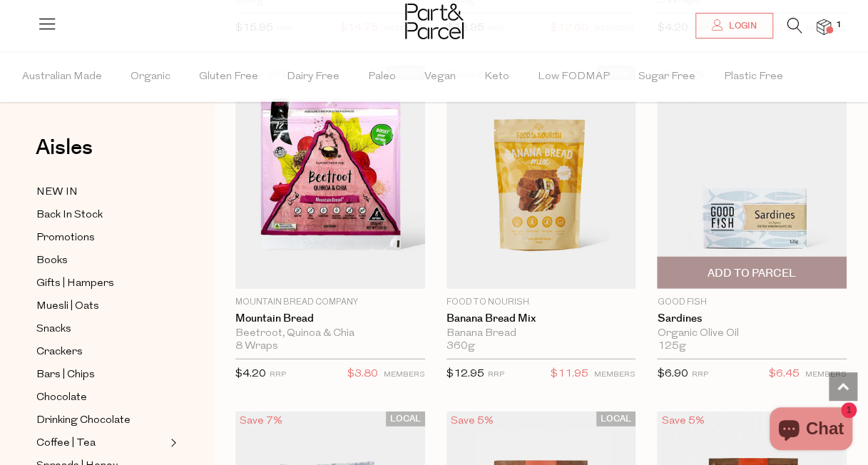 The image size is (868, 465). What do you see at coordinates (752, 302) in the screenshot?
I see `p: Good Fish` at bounding box center [752, 302].